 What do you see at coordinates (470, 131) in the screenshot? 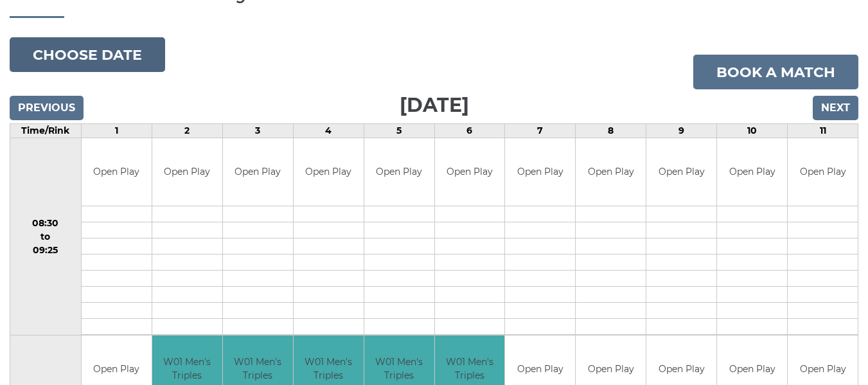
I see `td: 6` at bounding box center [470, 131].